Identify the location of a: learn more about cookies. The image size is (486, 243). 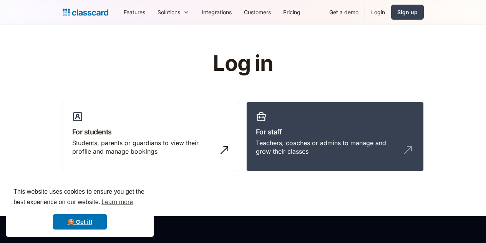
(117, 202).